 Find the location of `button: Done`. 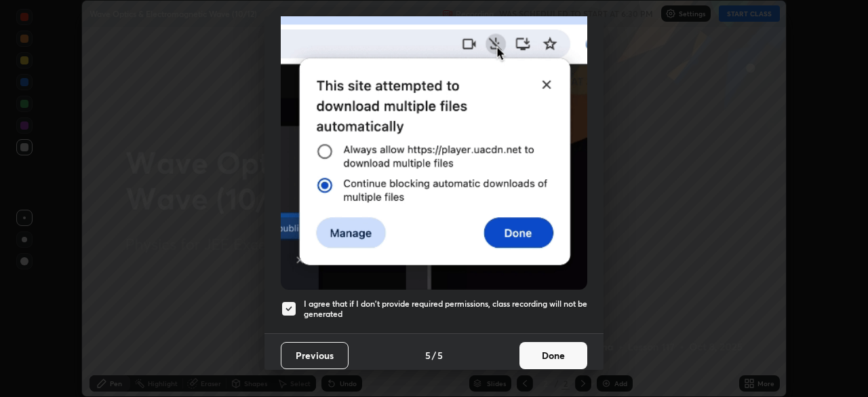

button: Done is located at coordinates (553, 355).